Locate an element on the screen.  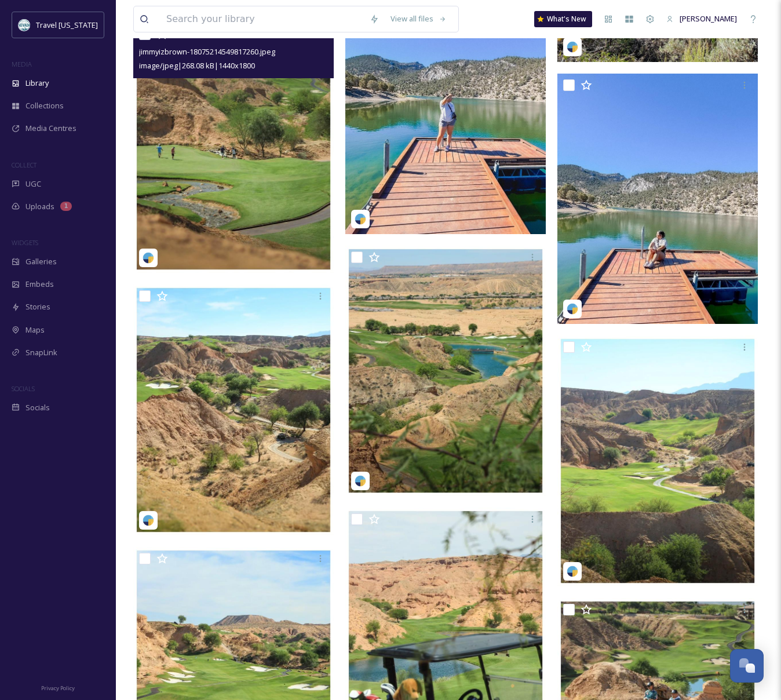
img: jimmyizbrown-18527045782008563.jpeg is located at coordinates (234, 409).